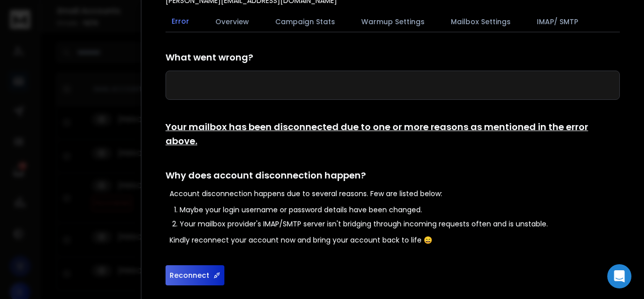  Describe the element at coordinates (232, 22) in the screenshot. I see `button: Overview` at that location.